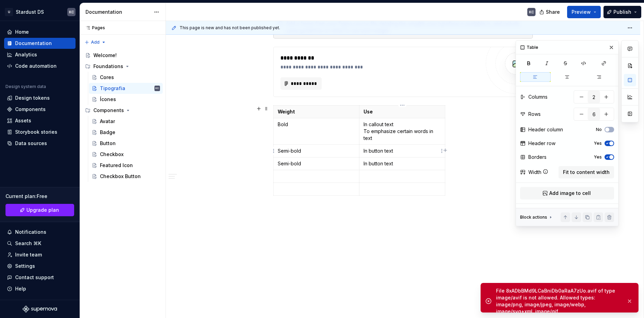 This screenshot has height=318, width=644. What do you see at coordinates (402, 131) in the screenshot?
I see `p: In callout text To emphasize certain words in text` at bounding box center [402, 131].